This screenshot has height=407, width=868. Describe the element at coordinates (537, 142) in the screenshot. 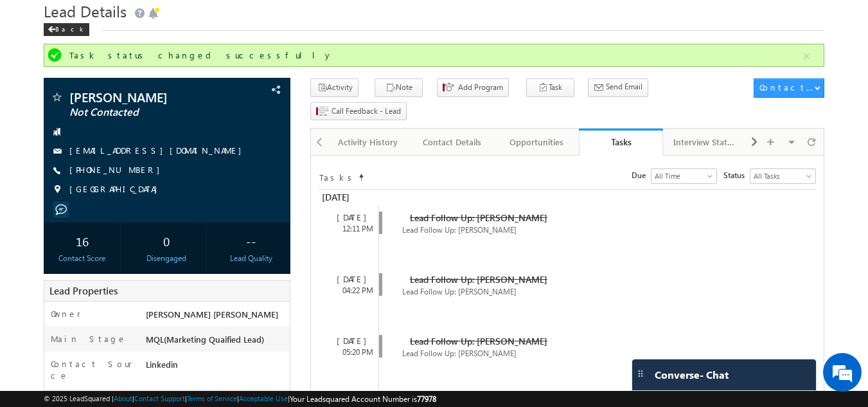

I see `a: Opportunities` at that location.